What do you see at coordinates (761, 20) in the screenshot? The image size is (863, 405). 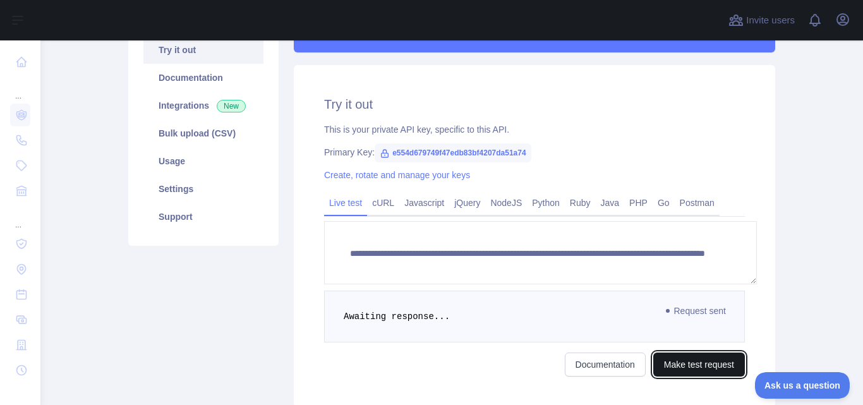 I see `button: Invite users` at bounding box center [761, 20].